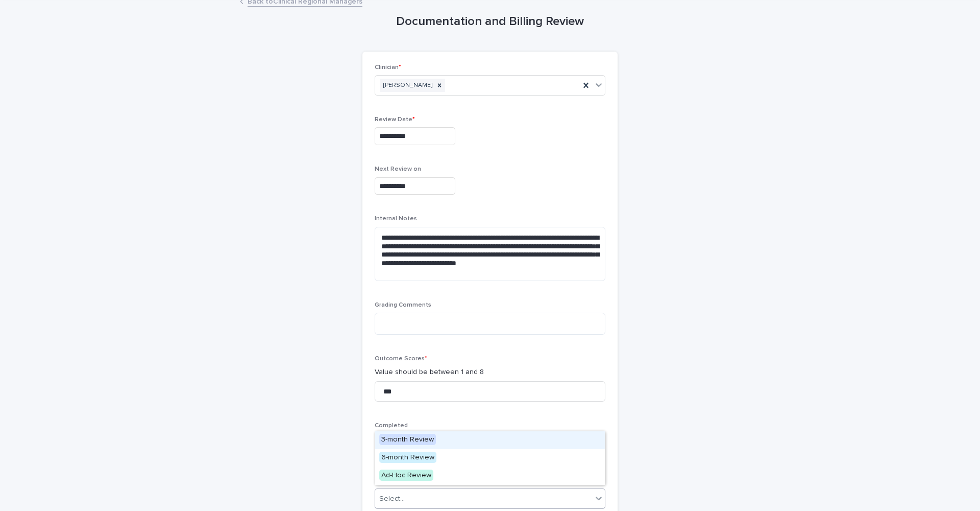 Image resolution: width=980 pixels, height=511 pixels. Describe the element at coordinates (490, 440) in the screenshot. I see `div: 3-month Review` at that location.